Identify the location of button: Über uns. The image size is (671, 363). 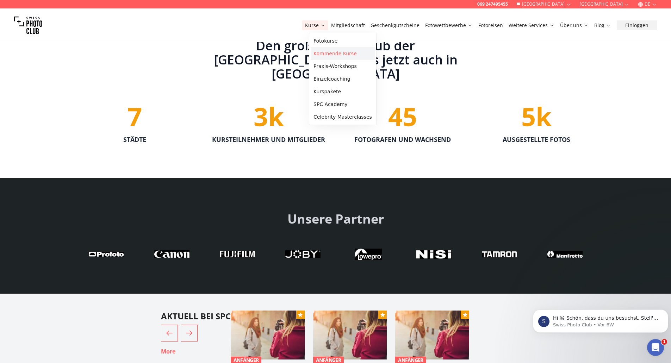
(574, 25).